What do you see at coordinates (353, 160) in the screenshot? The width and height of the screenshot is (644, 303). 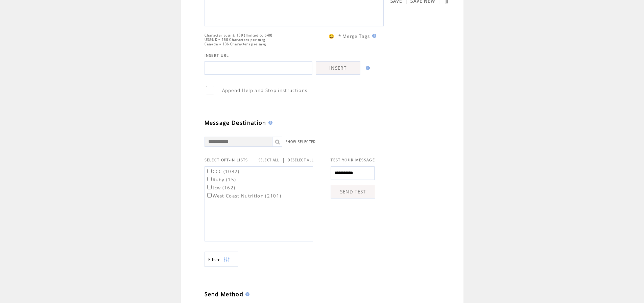 I see `span: TEST YOUR MESSAGE` at bounding box center [353, 160].